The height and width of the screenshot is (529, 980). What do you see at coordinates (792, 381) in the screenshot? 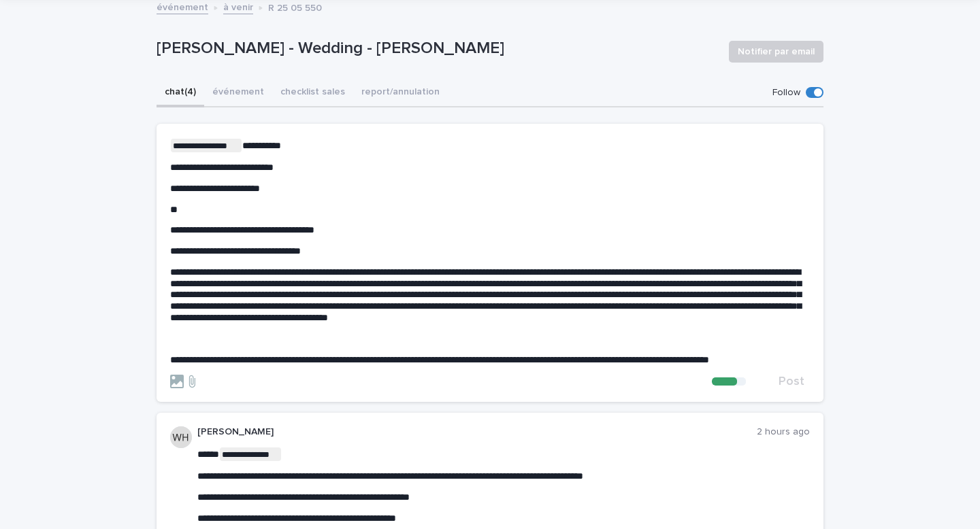
I see `button: Post` at bounding box center [792, 381].